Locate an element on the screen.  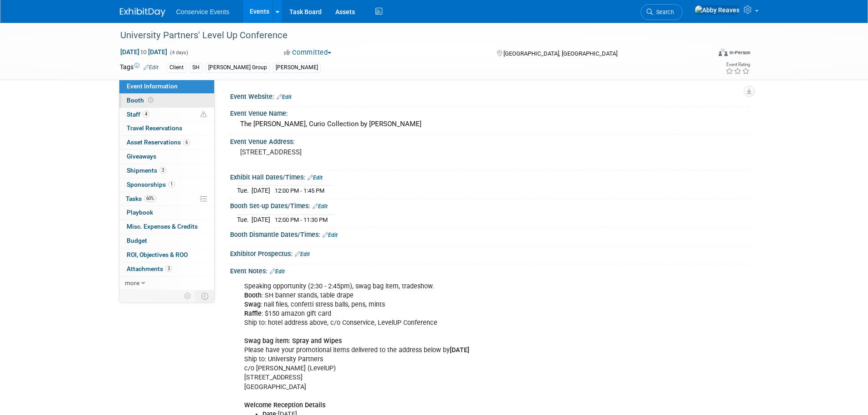
span: Event Information is located at coordinates (152, 86).